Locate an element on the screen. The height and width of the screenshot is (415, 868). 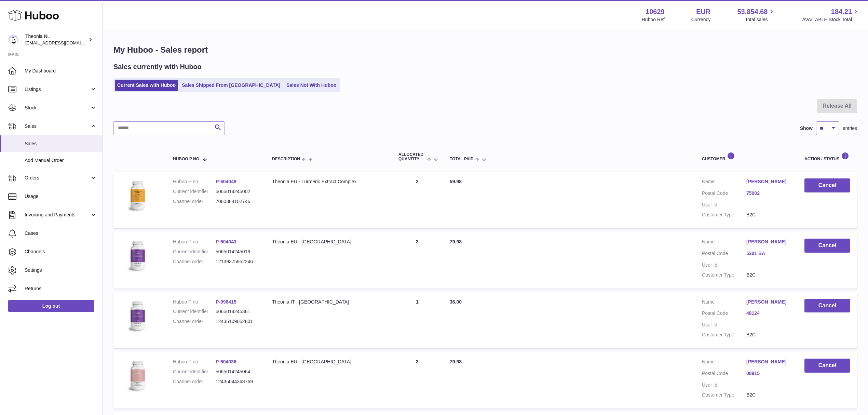
a: 48124 is located at coordinates (768, 313).